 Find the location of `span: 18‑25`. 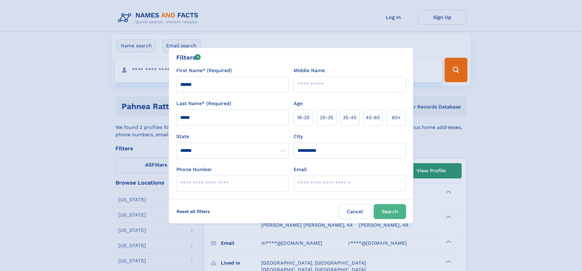

span: 18‑25 is located at coordinates (303, 118).